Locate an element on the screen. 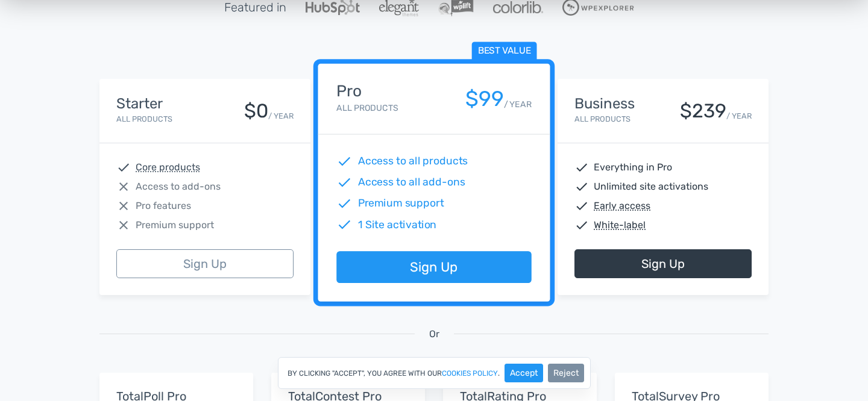  div: $99 is located at coordinates (485, 99).